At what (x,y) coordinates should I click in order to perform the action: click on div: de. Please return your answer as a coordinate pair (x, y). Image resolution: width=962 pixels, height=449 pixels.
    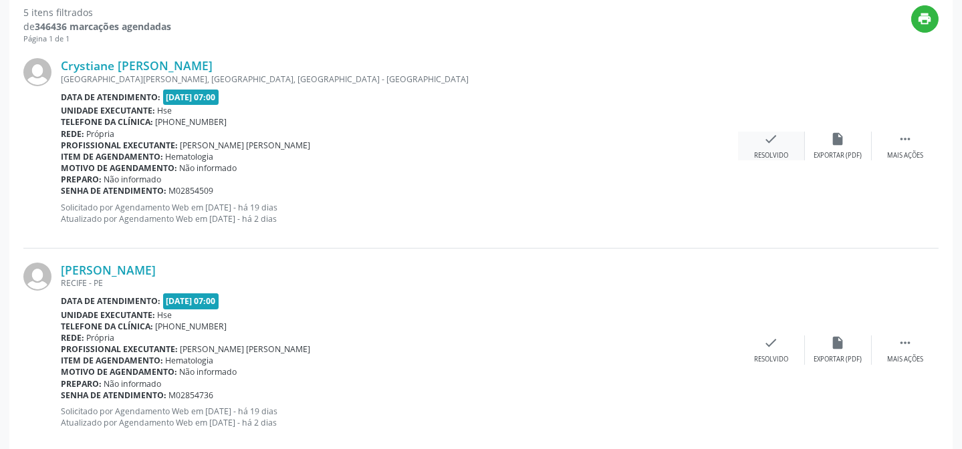
    Looking at the image, I should click on (97, 26).